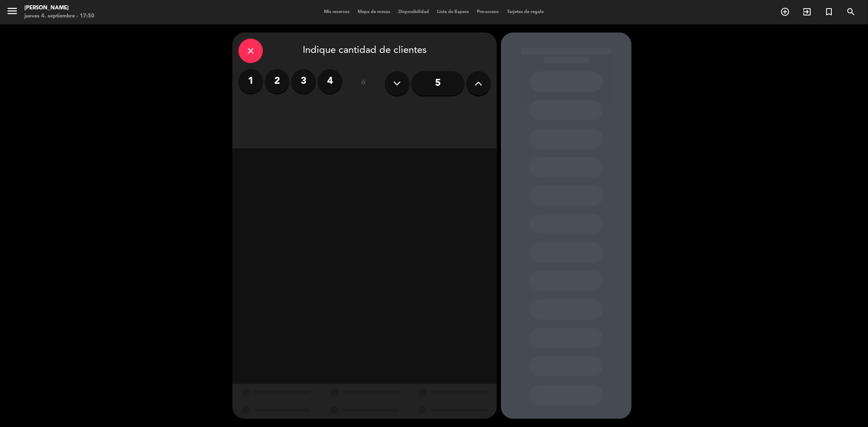  I want to click on i: exit_to_app, so click(807, 12).